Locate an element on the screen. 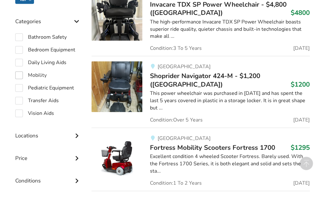 The height and width of the screenshot is (198, 325). span: Condition: 1 To 2 Years is located at coordinates (176, 183).